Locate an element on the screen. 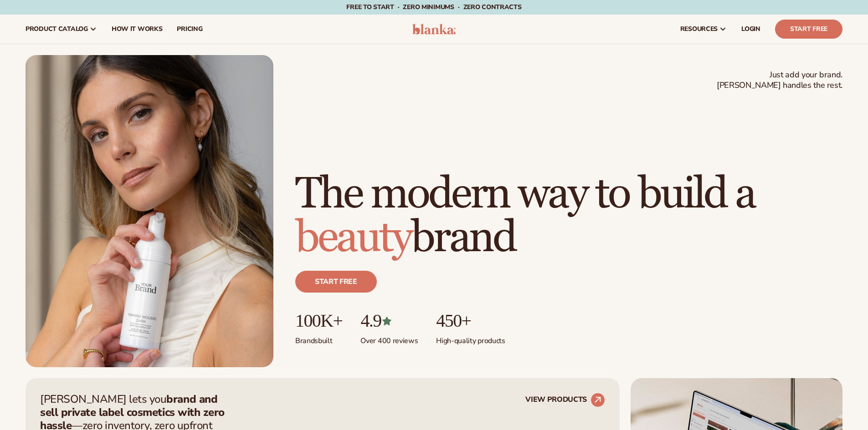 The height and width of the screenshot is (430, 868). a: pricing is located at coordinates (190, 29).